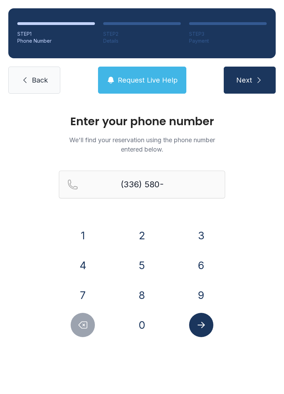 Image resolution: width=284 pixels, height=394 pixels. I want to click on p: We'll find your reservation using the phone number entered below., so click(142, 145).